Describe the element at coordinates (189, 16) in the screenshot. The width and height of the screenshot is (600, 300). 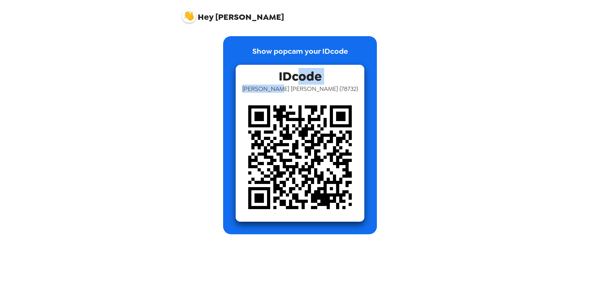
I see `img: profile pic` at that location.